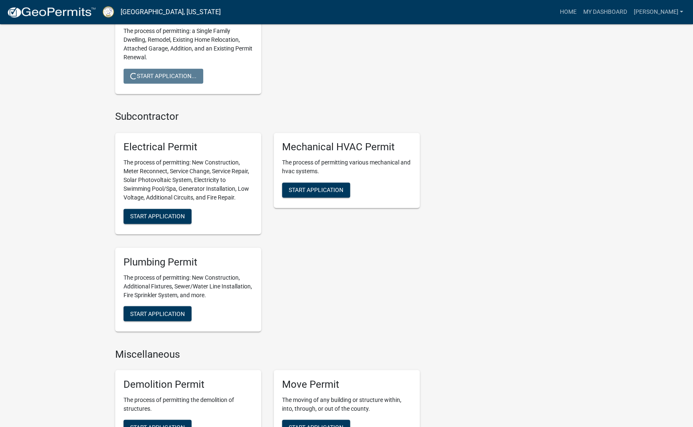 The image size is (693, 427). Describe the element at coordinates (188, 180) in the screenshot. I see `p: The process of permitting: New Construction, Meter Reconnect, Service Change, Service Repair, Sol...` at that location.